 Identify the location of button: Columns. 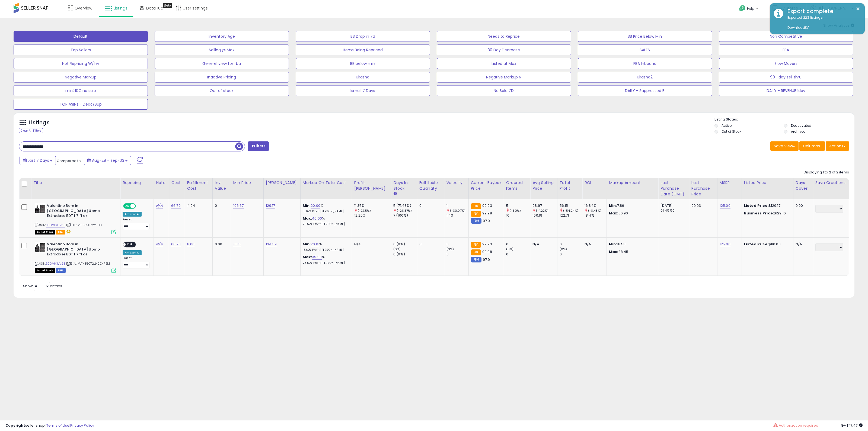
(812, 146).